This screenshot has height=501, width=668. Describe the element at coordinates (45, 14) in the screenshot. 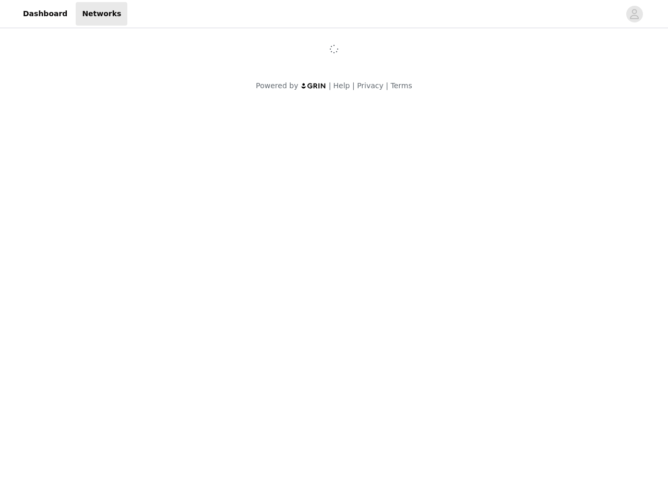

I see `a: Dashboard` at that location.